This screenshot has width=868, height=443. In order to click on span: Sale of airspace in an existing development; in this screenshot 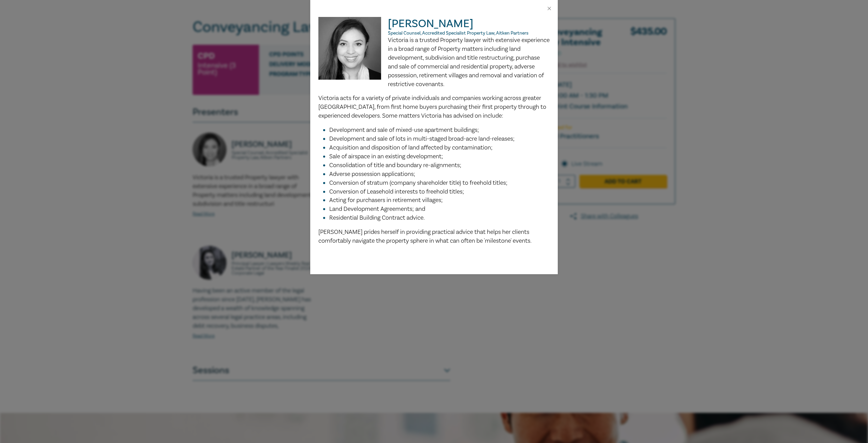, I will do `click(386, 156)`.